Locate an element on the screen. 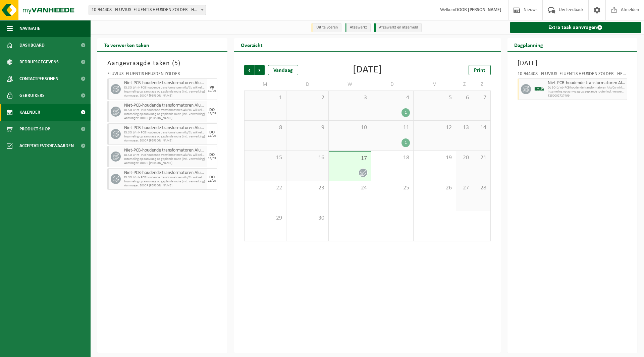  span: 22 is located at coordinates (266, 188).